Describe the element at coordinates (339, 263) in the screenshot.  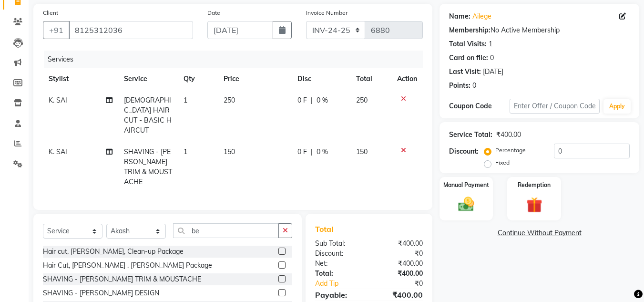
I see `div: Net:` at that location.